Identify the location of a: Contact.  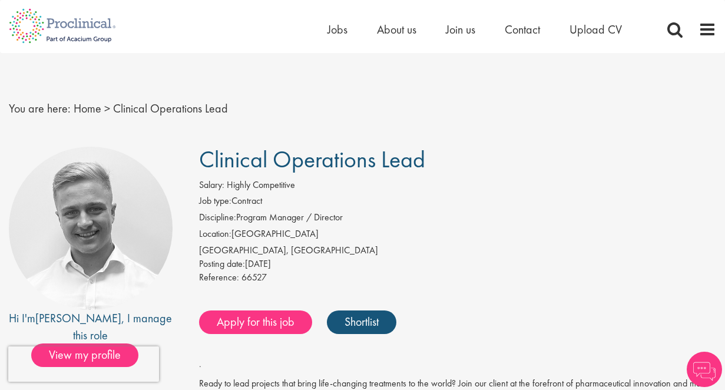
(523, 29).